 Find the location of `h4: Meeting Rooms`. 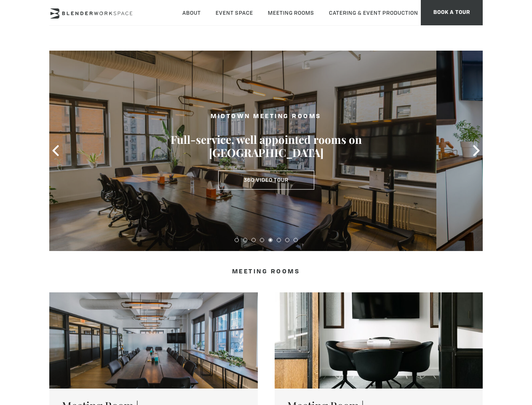

h4: Meeting Rooms is located at coordinates (266, 272).